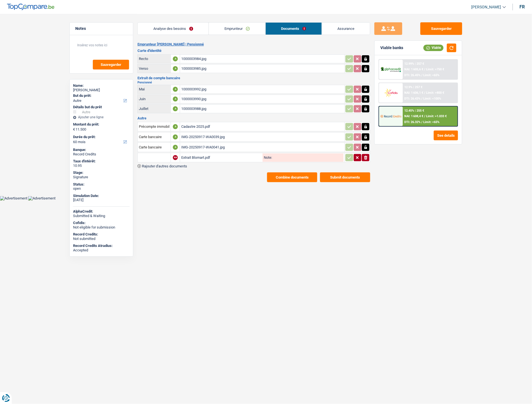 The image size is (532, 404). Describe the element at coordinates (262, 68) in the screenshot. I see `div: 1000003985.jpg` at that location.